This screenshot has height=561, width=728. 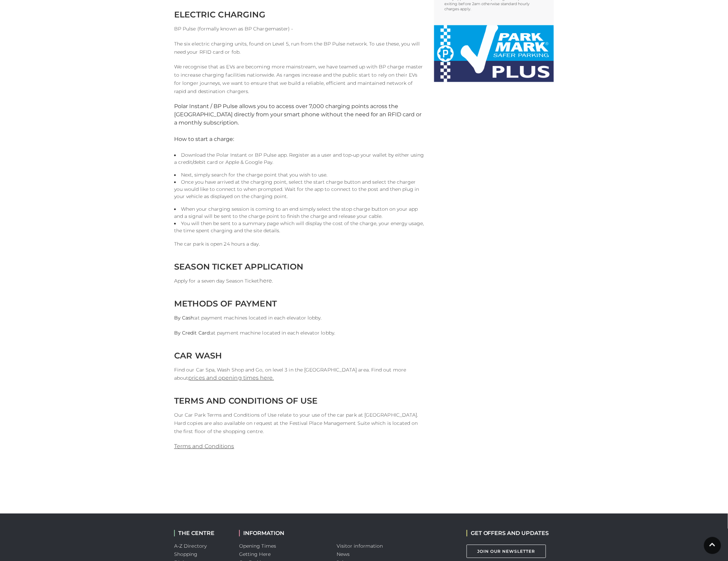 I want to click on h2: SEASON TICKET APPLICATION, so click(x=299, y=267).